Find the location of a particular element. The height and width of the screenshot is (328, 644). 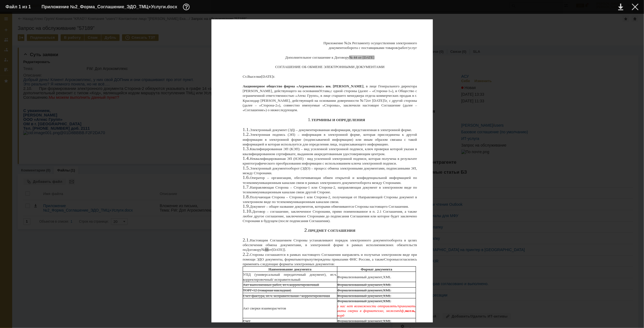

span: Настоящим Соглашением Стороны устанавливают порядок электронного документооборота в целях обеспеч... is located at coordinates (330, 243).